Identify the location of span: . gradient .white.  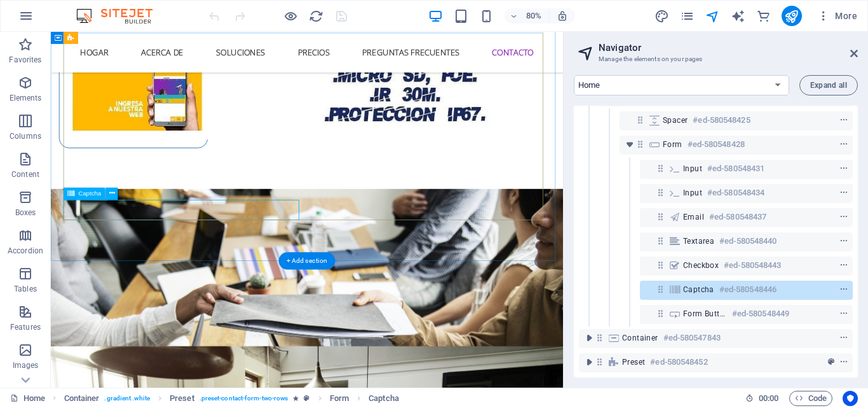
(127, 398).